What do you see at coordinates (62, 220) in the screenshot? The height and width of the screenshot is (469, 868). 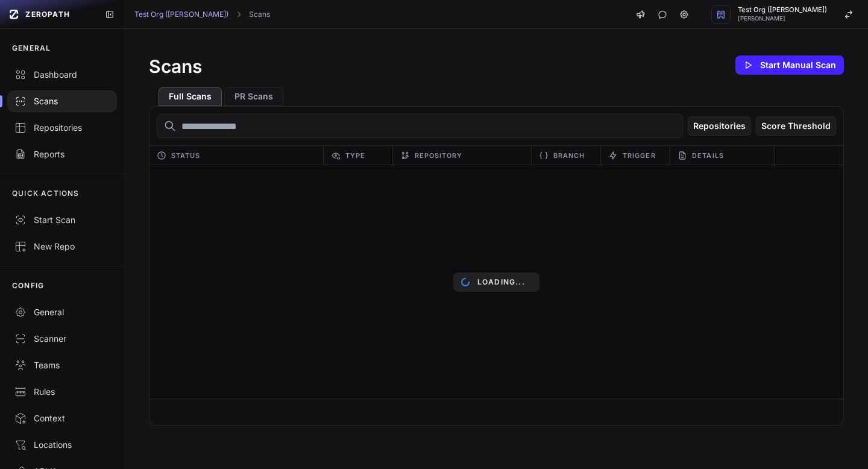 I see `div: Start Scan` at bounding box center [62, 220].